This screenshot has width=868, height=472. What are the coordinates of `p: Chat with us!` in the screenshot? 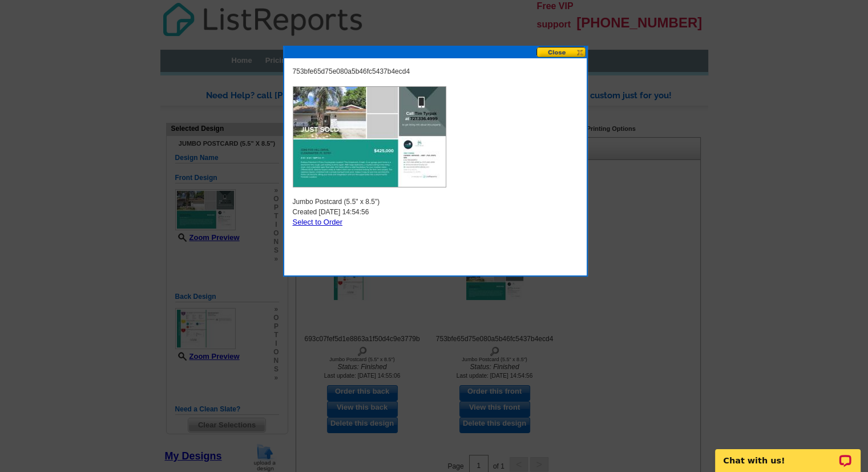 It's located at (72, 25).